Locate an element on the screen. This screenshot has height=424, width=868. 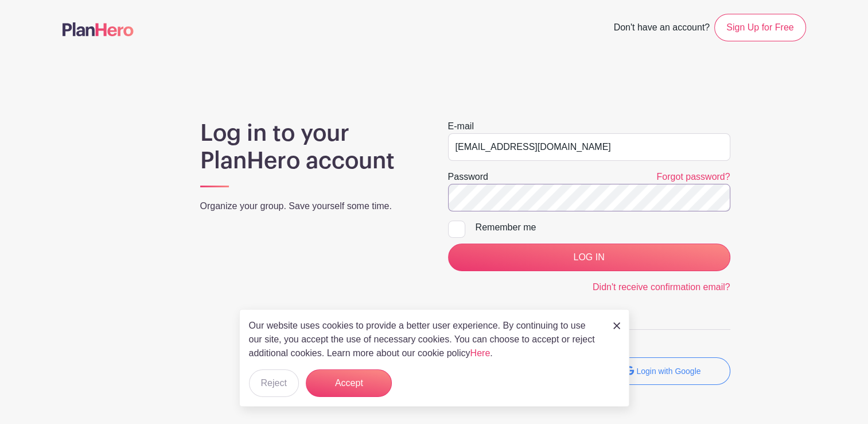
button: Login with Google is located at coordinates (663, 371).